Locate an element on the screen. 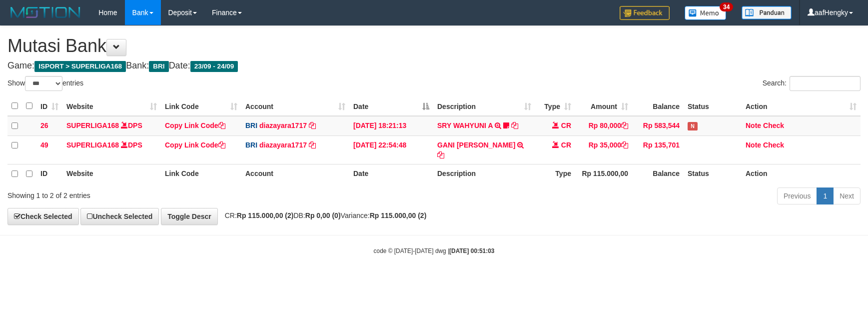  span: Has Note is located at coordinates (692, 126).